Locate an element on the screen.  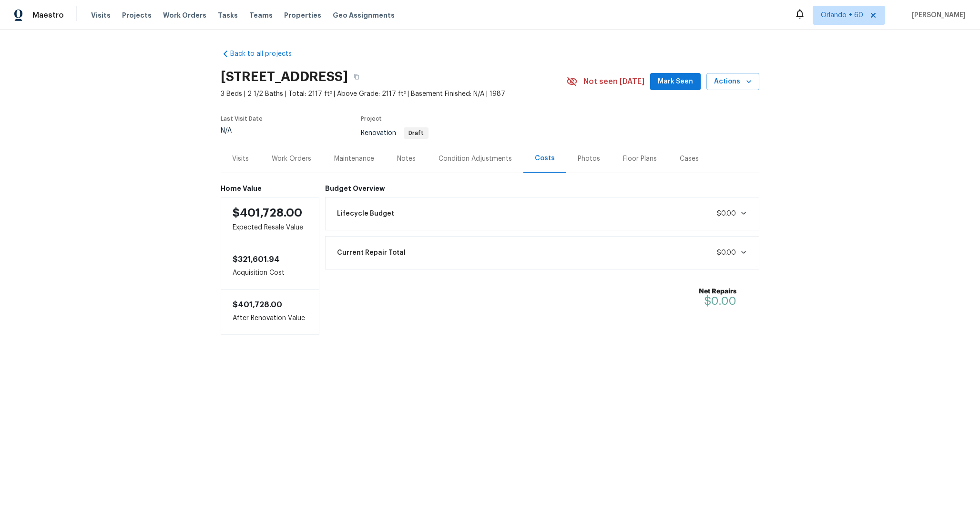
a: Back to all projects is located at coordinates (266, 54).